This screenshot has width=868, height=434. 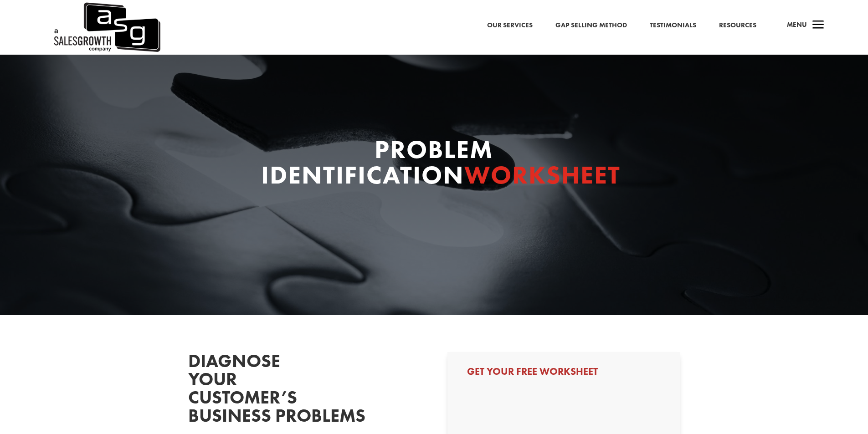 What do you see at coordinates (564, 373) in the screenshot?
I see `h3: Get Your Free Worksheet` at bounding box center [564, 373].